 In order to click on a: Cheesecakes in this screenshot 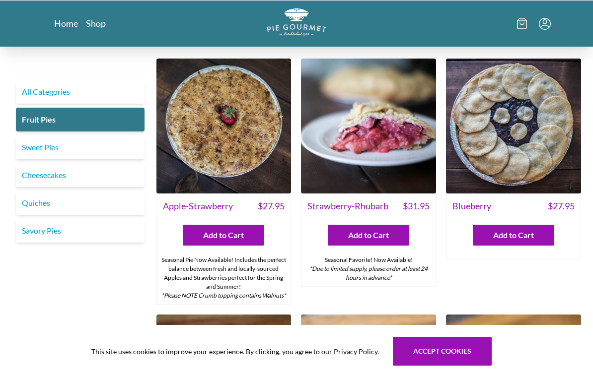, I will do `click(80, 175)`.